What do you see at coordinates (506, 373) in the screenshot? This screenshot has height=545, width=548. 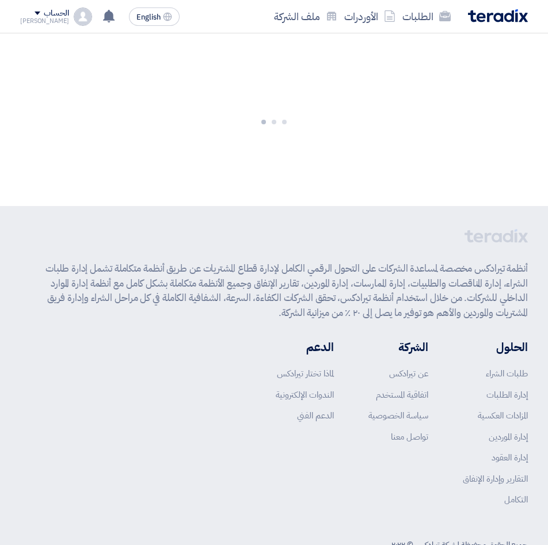 I see `a: طلبات الشراء` at bounding box center [506, 373].